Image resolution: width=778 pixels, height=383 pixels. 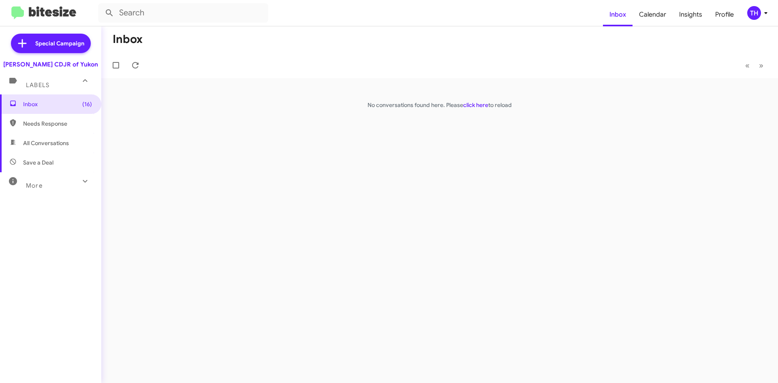 I want to click on p: No conversations found here. Please to reload, so click(x=440, y=105).